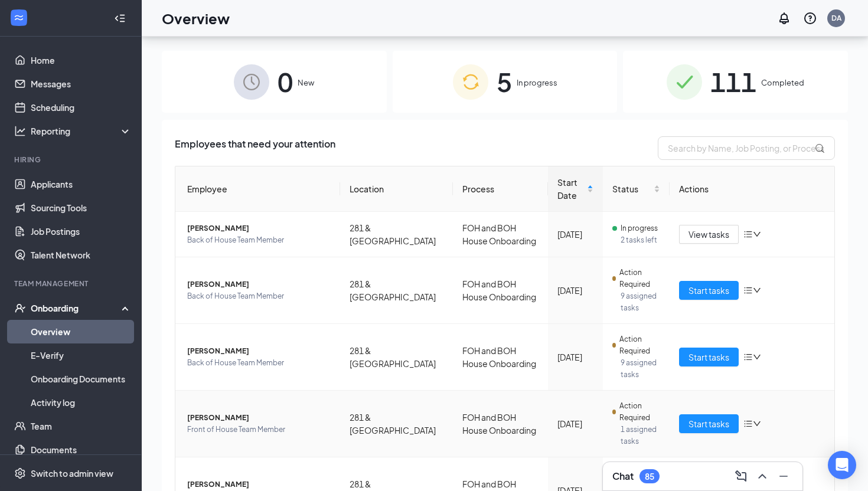 The height and width of the screenshot is (491, 868). Describe the element at coordinates (649, 477) in the screenshot. I see `div: 85` at that location.